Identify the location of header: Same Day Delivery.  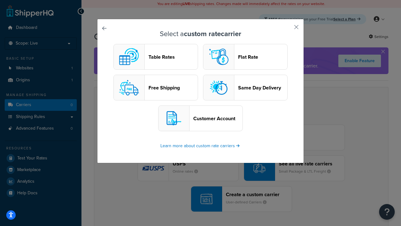
(263, 88).